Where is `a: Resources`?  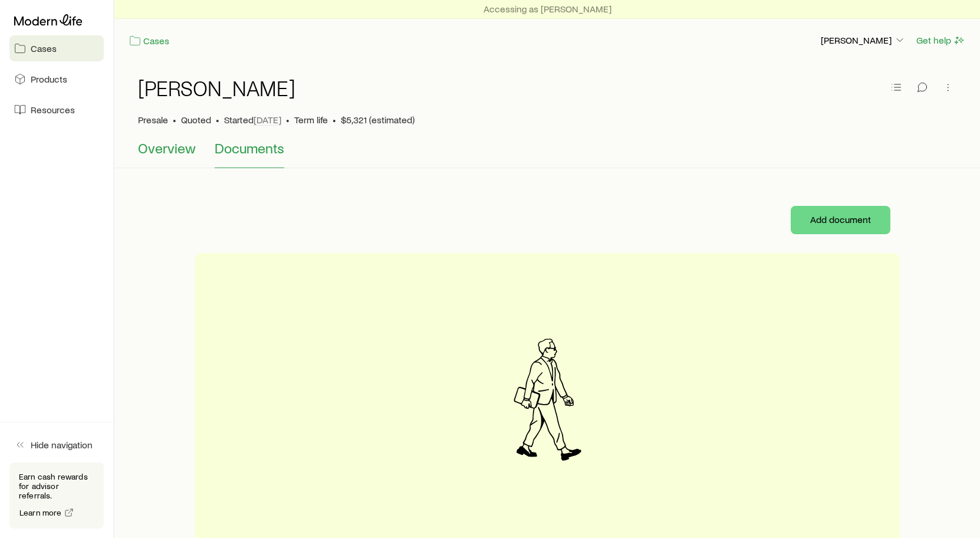
a: Resources is located at coordinates (57, 110).